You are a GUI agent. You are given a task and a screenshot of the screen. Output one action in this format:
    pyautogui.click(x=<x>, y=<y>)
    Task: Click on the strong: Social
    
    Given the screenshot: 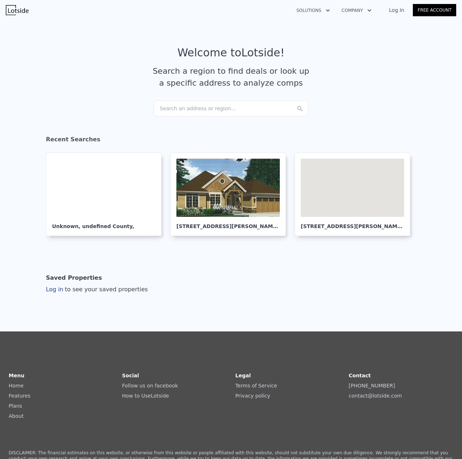 What is the action you would take?
    pyautogui.click(x=130, y=375)
    